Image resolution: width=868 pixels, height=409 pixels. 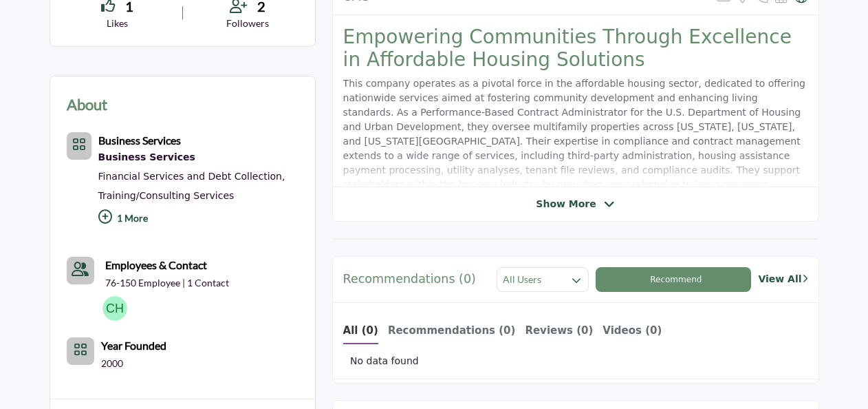 I want to click on p: This company operates as a pivotal force in the affordable housing sector, dedicated to offering ..., so click(x=576, y=141).